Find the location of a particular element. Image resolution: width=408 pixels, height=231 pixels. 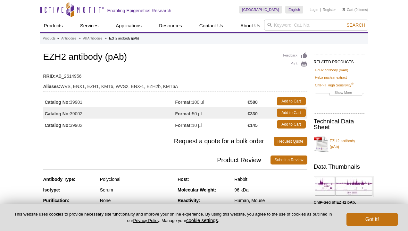

td: WVS, ENX1, EZH1, KMT6, WVS2, ENX-1, EZH2b, KMT6A is located at coordinates (175, 85).